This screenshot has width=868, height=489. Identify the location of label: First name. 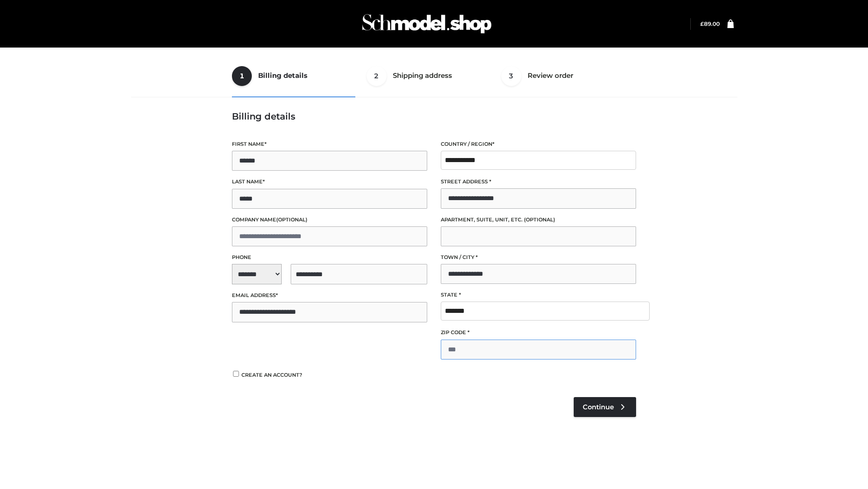
(330, 144).